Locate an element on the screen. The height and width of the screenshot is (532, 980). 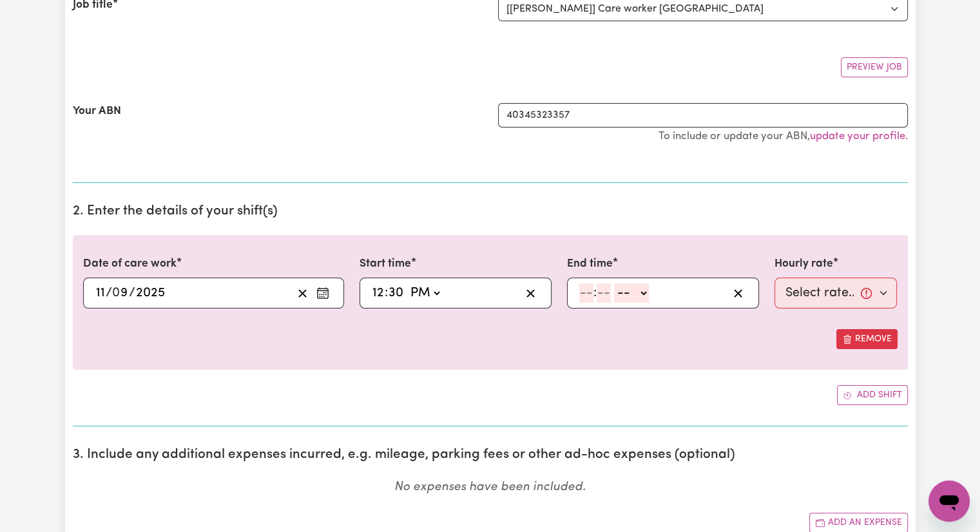
small: To include or update your ABN, . is located at coordinates (783, 136).